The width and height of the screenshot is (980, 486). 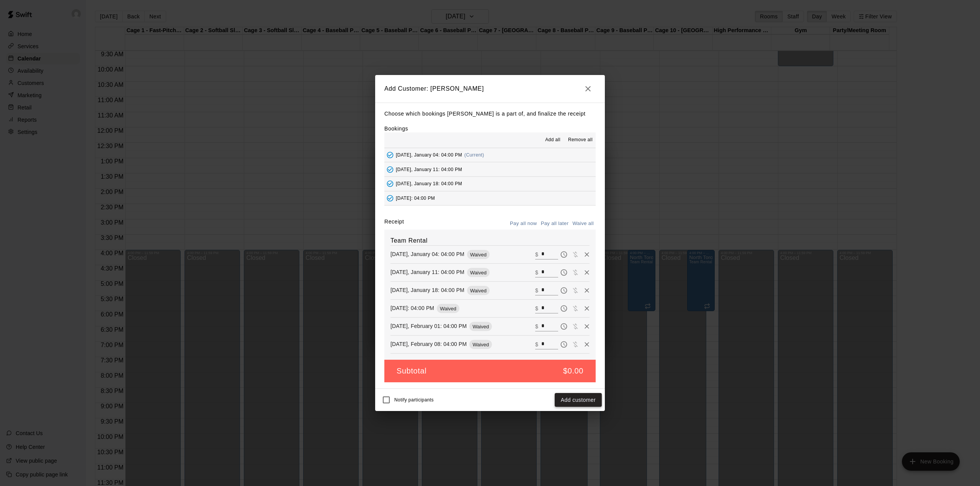 I want to click on button: Add all, so click(x=553, y=140).